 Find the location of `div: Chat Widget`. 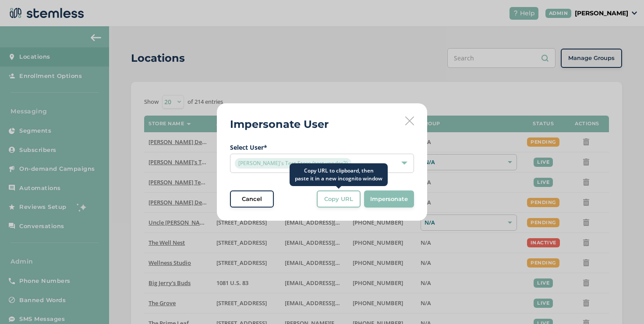

div: Chat Widget is located at coordinates (622, 304).